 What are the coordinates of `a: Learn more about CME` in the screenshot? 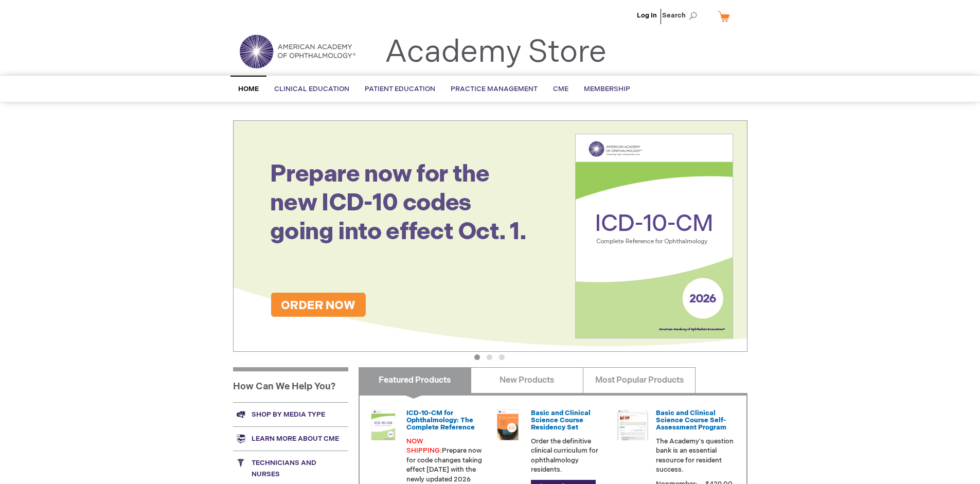 It's located at (291, 438).